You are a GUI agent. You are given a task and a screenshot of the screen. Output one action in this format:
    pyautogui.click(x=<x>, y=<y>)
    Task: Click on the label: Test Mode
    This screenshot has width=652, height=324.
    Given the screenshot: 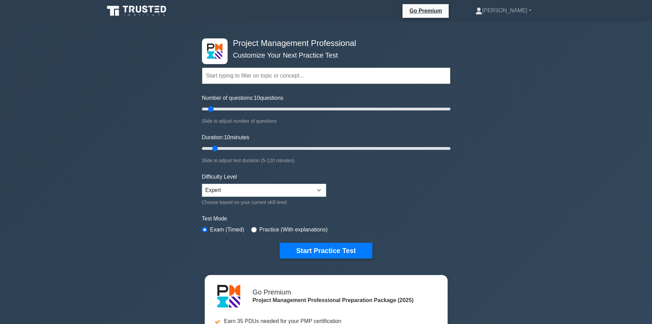 What is the action you would take?
    pyautogui.click(x=326, y=218)
    